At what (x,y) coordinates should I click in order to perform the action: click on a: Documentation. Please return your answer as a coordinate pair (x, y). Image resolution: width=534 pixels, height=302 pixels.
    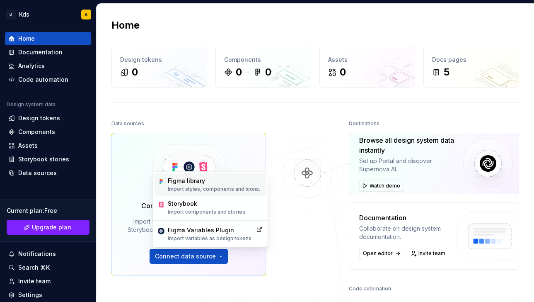
    Looking at the image, I should click on (48, 52).